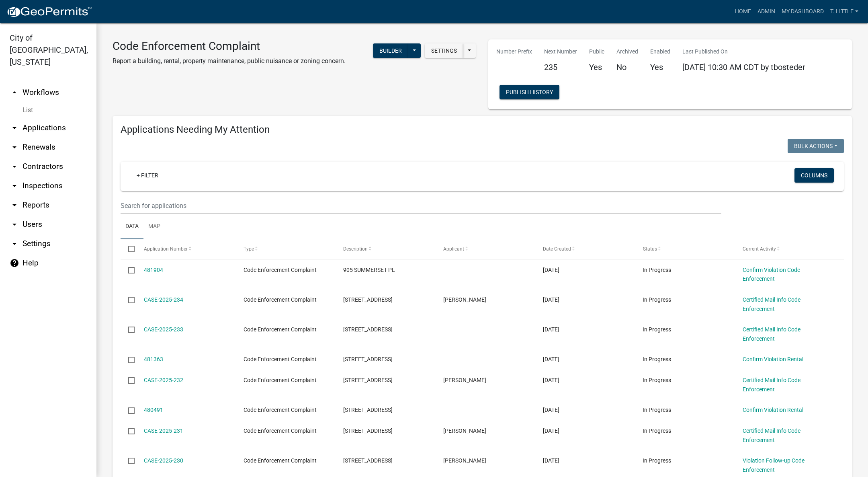 The width and height of the screenshot is (868, 477). I want to click on p: Public, so click(597, 51).